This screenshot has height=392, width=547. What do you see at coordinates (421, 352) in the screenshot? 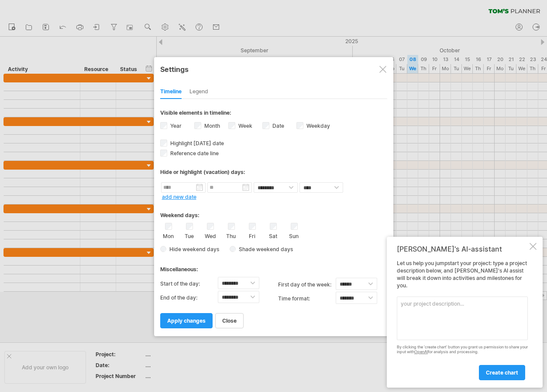
I see `a: OpenAI` at bounding box center [421, 352].